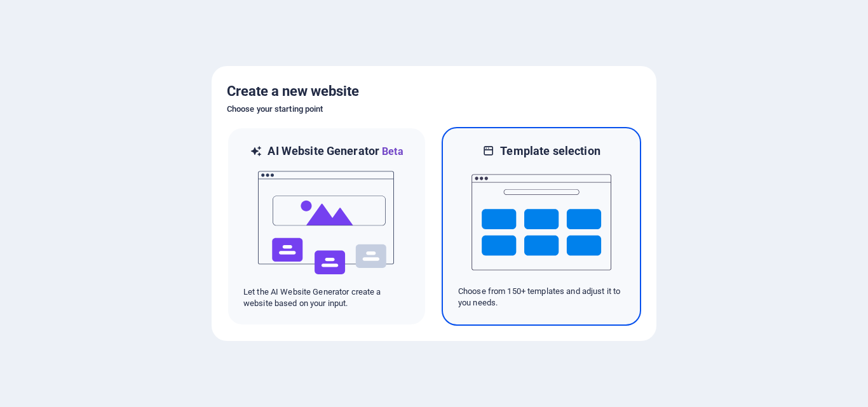 The height and width of the screenshot is (407, 868). What do you see at coordinates (550, 151) in the screenshot?
I see `h6: Template selection` at bounding box center [550, 151].